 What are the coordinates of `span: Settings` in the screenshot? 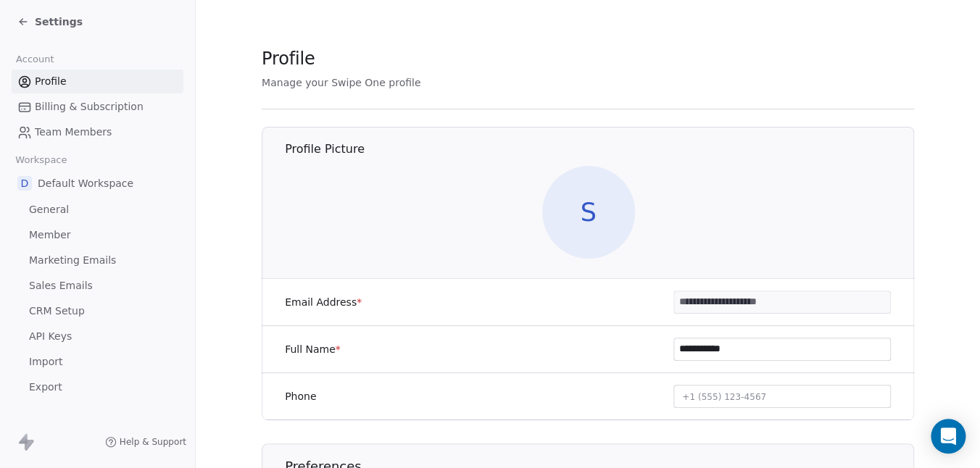 It's located at (59, 22).